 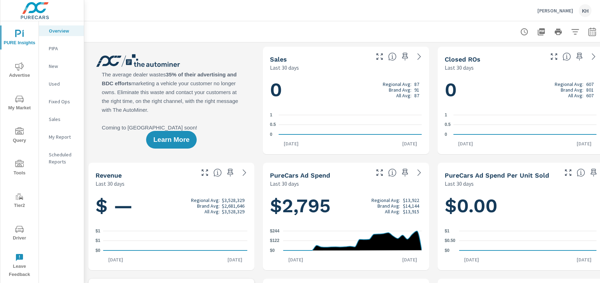 I want to click on h5: Closed ROs, so click(x=463, y=59).